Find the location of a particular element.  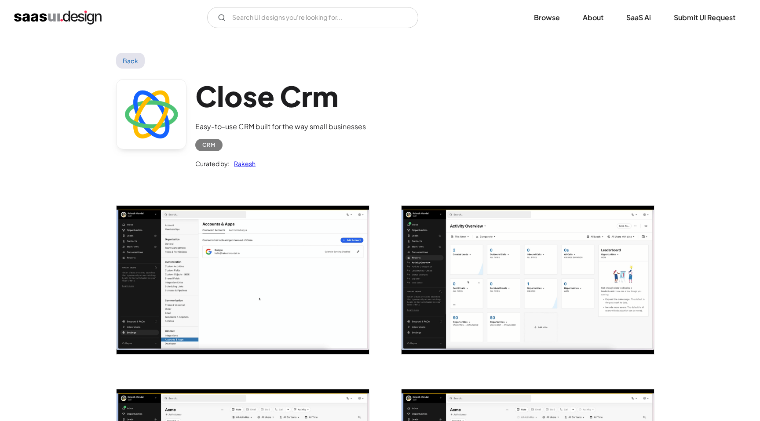

div: Curated by: is located at coordinates (212, 164).